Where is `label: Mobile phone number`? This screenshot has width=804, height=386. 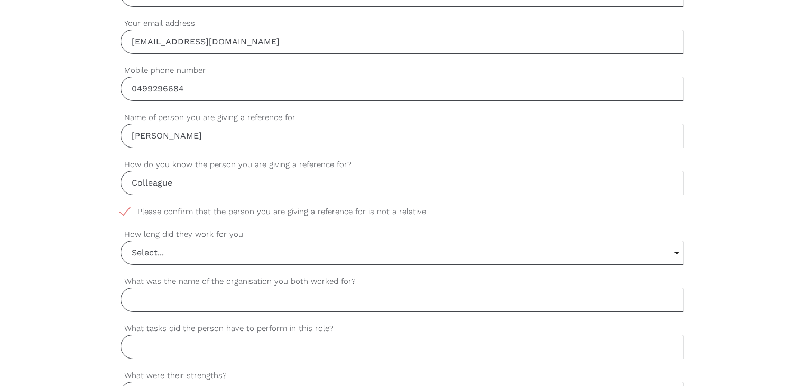
label: Mobile phone number is located at coordinates (402, 70).